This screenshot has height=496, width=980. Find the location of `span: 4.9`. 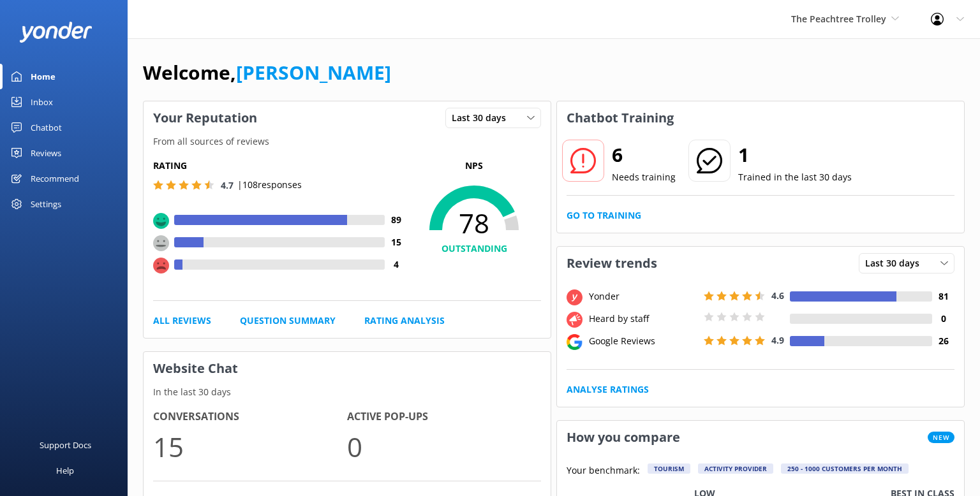

span: 4.9 is located at coordinates (777, 340).